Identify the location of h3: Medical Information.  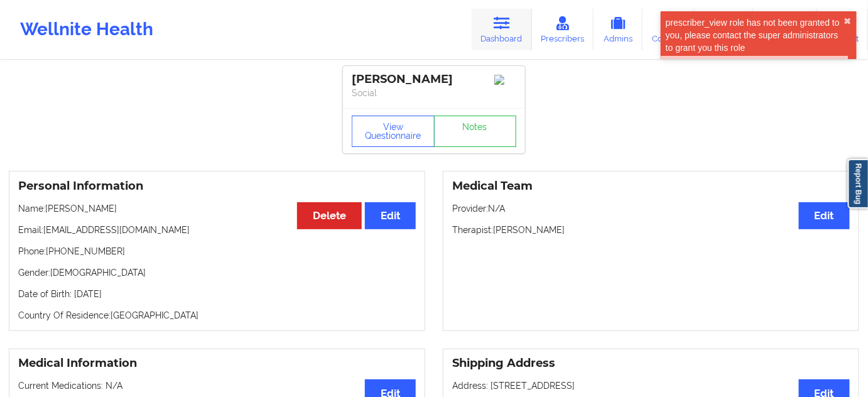
(217, 363).